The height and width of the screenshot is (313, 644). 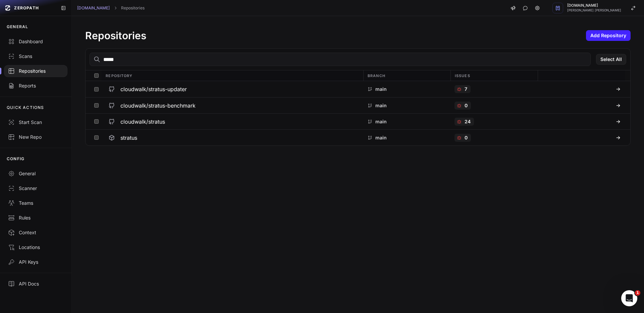 What do you see at coordinates (232, 89) in the screenshot?
I see `button: cloudwalk/stratus-updater` at bounding box center [232, 89].